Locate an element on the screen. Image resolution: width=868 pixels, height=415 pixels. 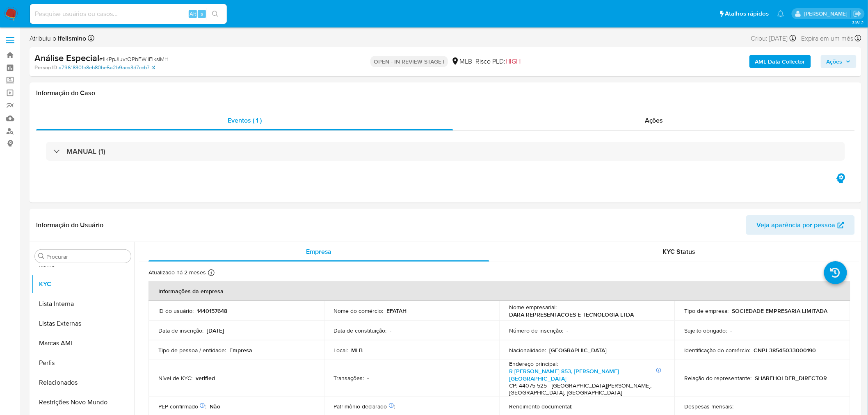
button: Perfis is located at coordinates (83, 363).